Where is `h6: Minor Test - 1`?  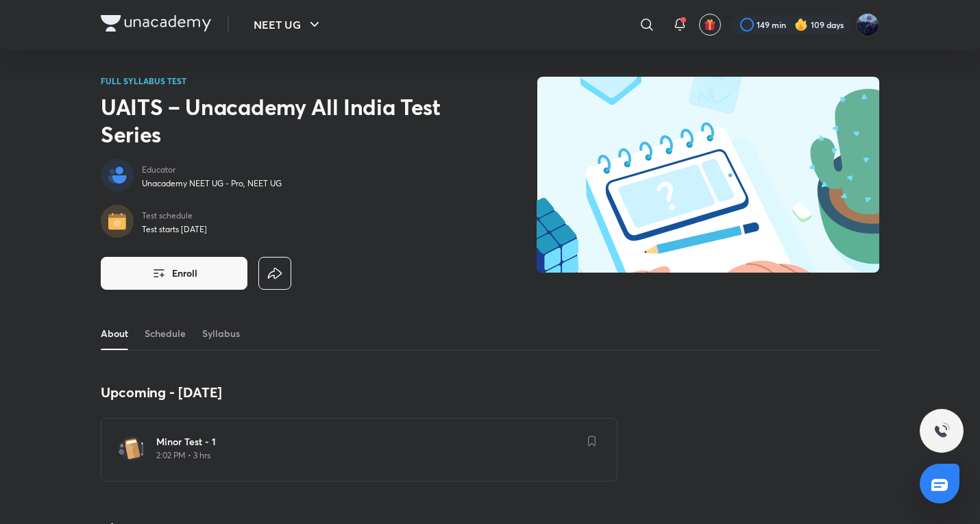
h6: Minor Test - 1 is located at coordinates (367, 441).